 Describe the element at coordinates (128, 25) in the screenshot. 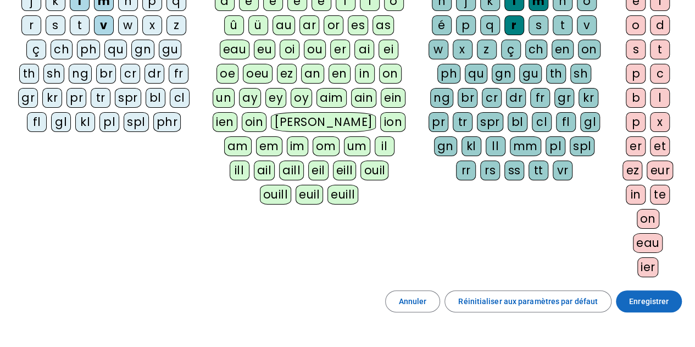

I see `div: w` at that location.